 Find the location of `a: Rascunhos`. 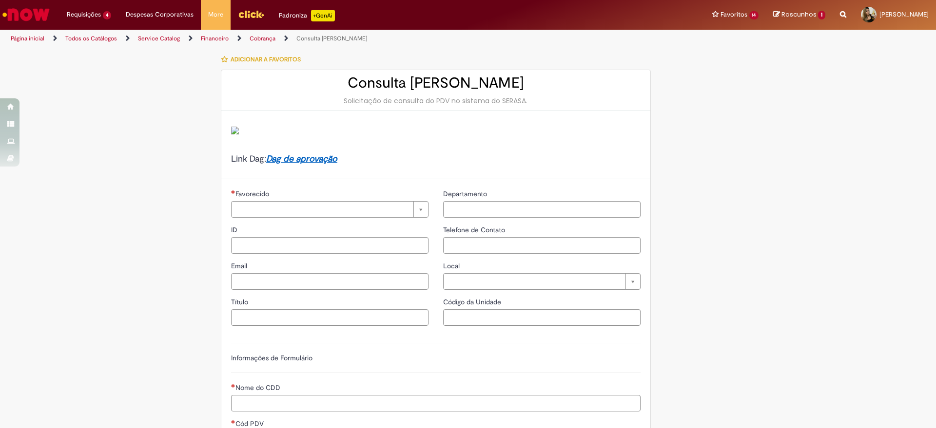

a: Rascunhos is located at coordinates (799, 15).